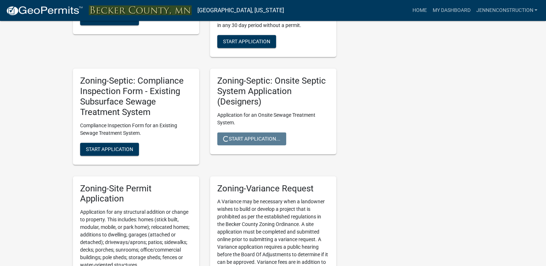 The image size is (546, 266). Describe the element at coordinates (251, 139) in the screenshot. I see `button: Start Application...` at that location.